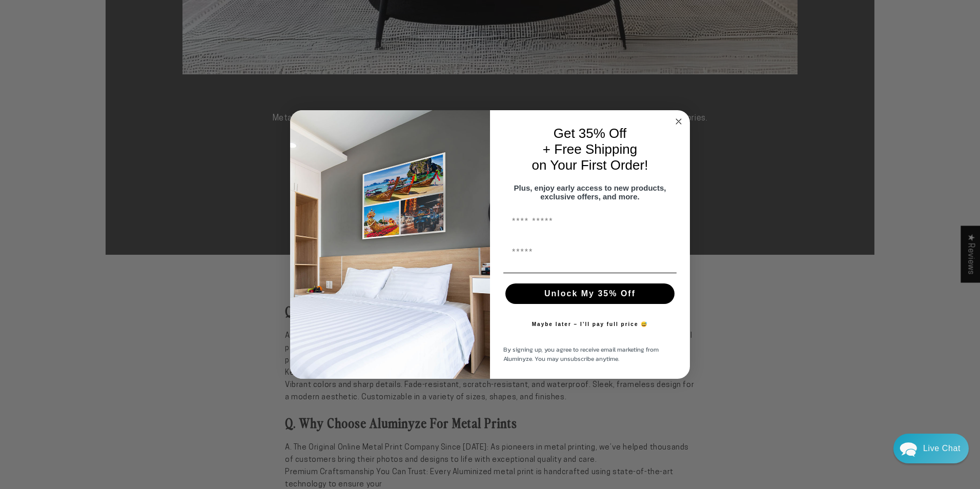  Describe the element at coordinates (590, 165) in the screenshot. I see `span: on Your First Order!` at that location.